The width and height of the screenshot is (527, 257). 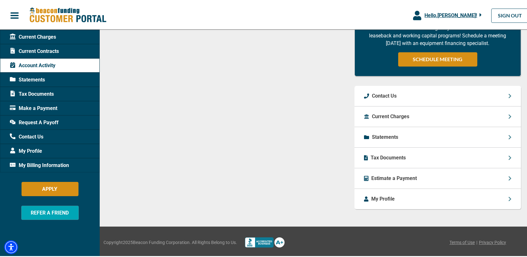 I want to click on img: Beacon Funding Customer Portal Logo, so click(x=68, y=14).